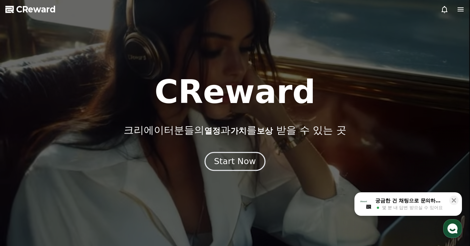  I want to click on span: 열정, so click(212, 131).